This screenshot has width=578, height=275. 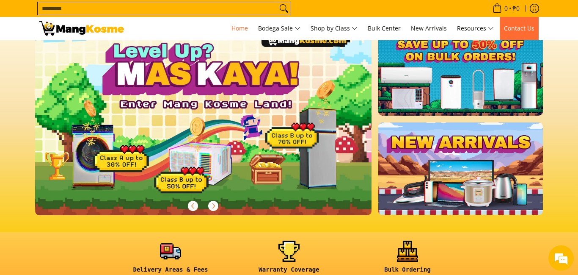 What do you see at coordinates (476, 28) in the screenshot?
I see `a: Resources` at bounding box center [476, 28].